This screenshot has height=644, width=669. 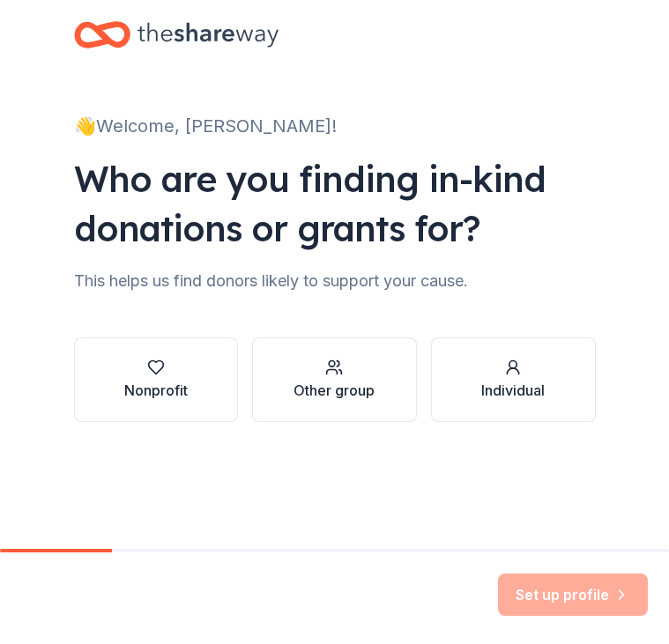 What do you see at coordinates (156, 380) in the screenshot?
I see `button: Nonprofit` at bounding box center [156, 380].